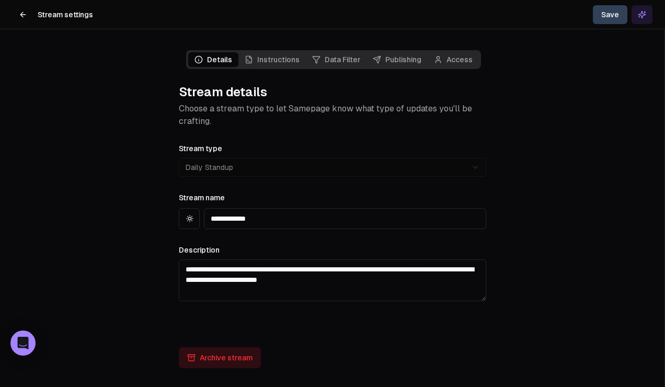  What do you see at coordinates (23, 343) in the screenshot?
I see `div: Open Intercom Messenger` at bounding box center [23, 343].